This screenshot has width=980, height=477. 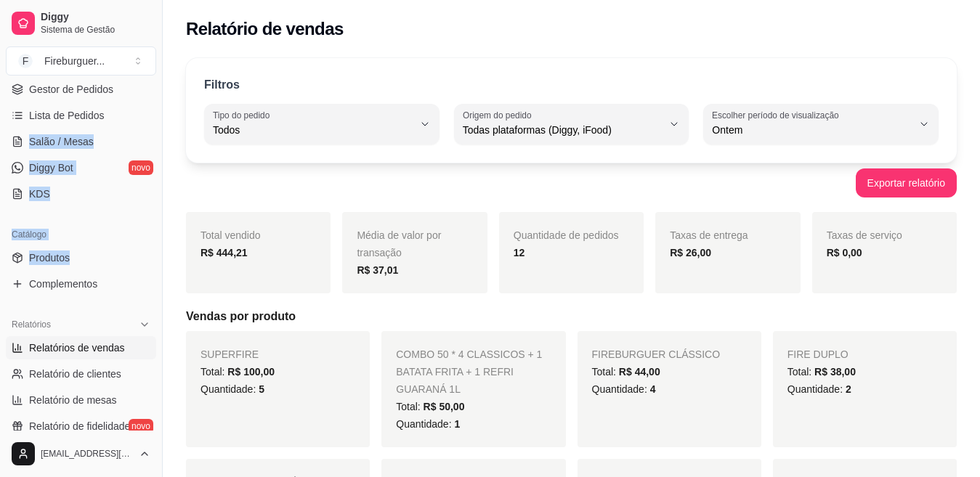 I want to click on span: Todas plataformas (Diggy, iFood), so click(x=563, y=130).